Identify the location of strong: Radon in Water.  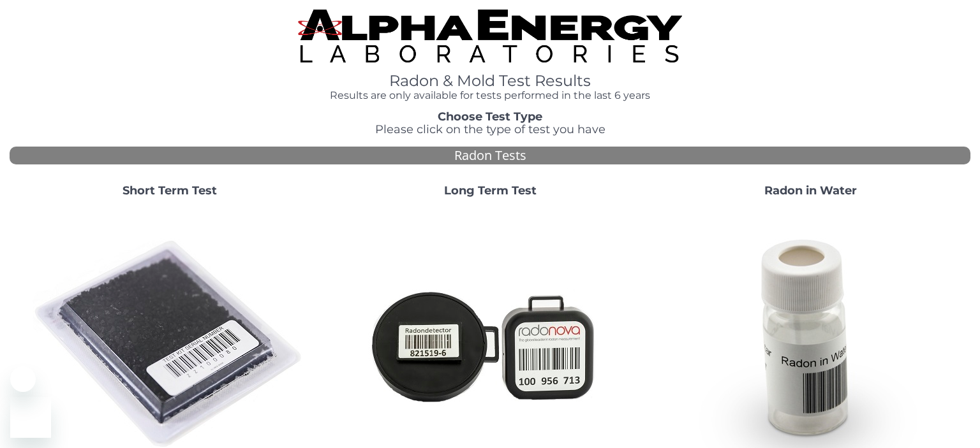
(810, 190).